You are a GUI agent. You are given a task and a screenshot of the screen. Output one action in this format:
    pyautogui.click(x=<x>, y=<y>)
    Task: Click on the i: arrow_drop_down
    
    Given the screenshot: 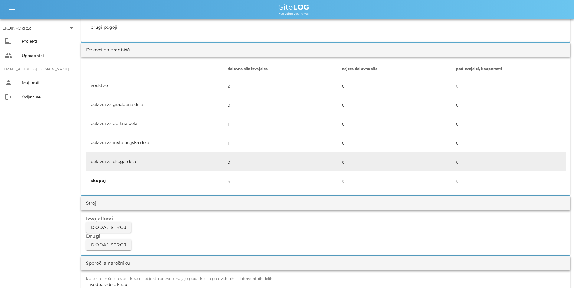 What is the action you would take?
    pyautogui.click(x=71, y=28)
    